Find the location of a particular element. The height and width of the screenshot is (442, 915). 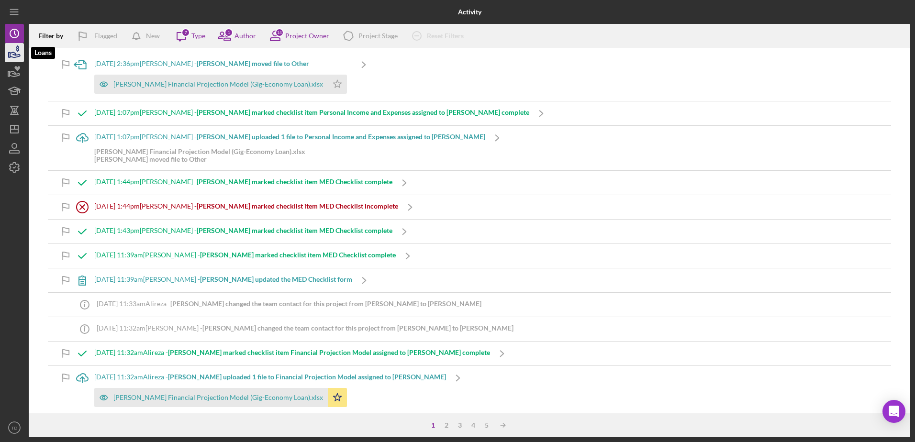

text: TD is located at coordinates (14, 428).